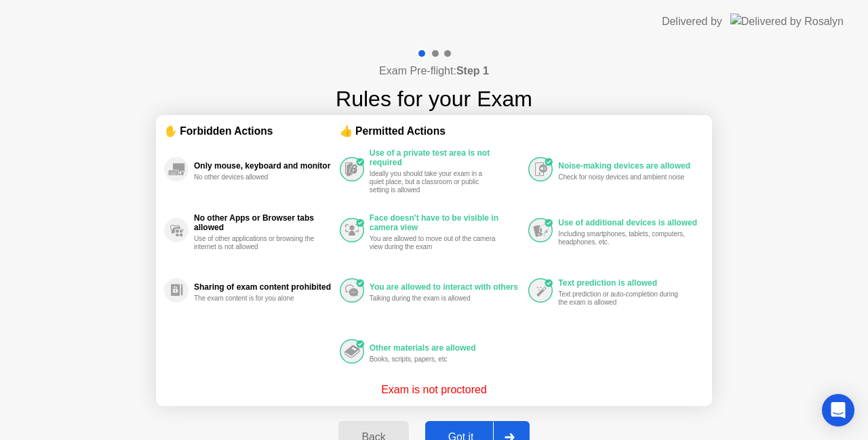  I want to click on div: Talking during the exam is allowed, so click(433, 299).